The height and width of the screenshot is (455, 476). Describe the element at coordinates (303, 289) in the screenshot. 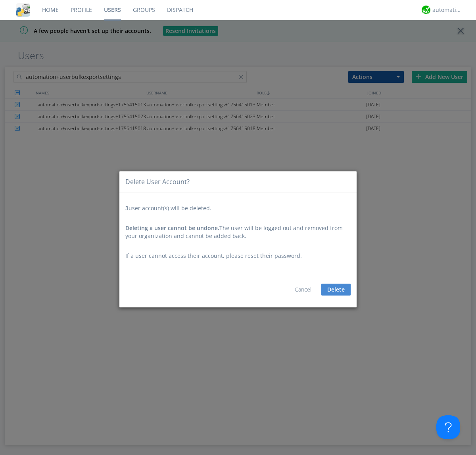

I see `a: Cancel` at that location.